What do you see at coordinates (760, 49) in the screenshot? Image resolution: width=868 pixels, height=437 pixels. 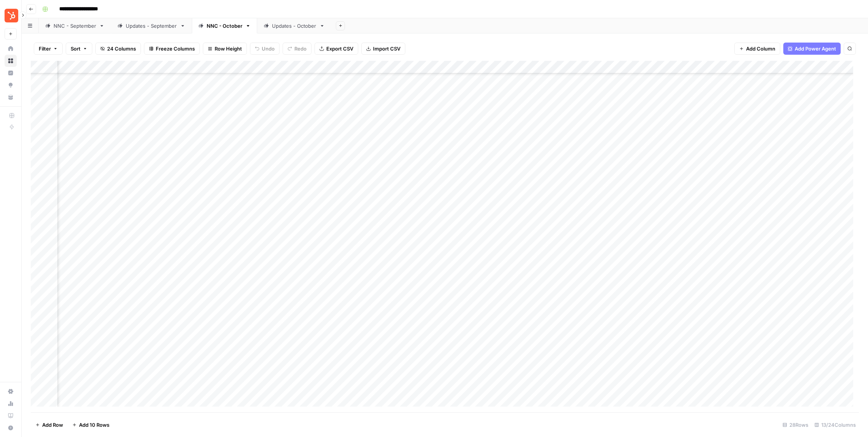 I see `span: Add Column` at bounding box center [760, 49].